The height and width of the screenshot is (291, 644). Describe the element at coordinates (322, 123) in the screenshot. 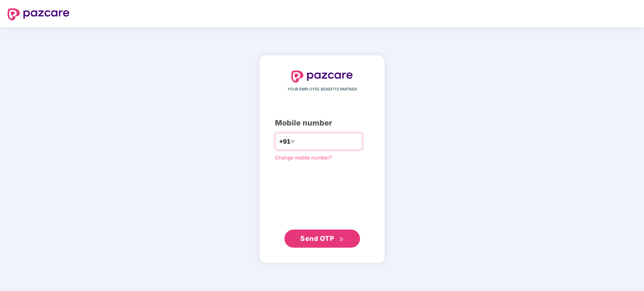

I see `div: Mobile number` at that location.